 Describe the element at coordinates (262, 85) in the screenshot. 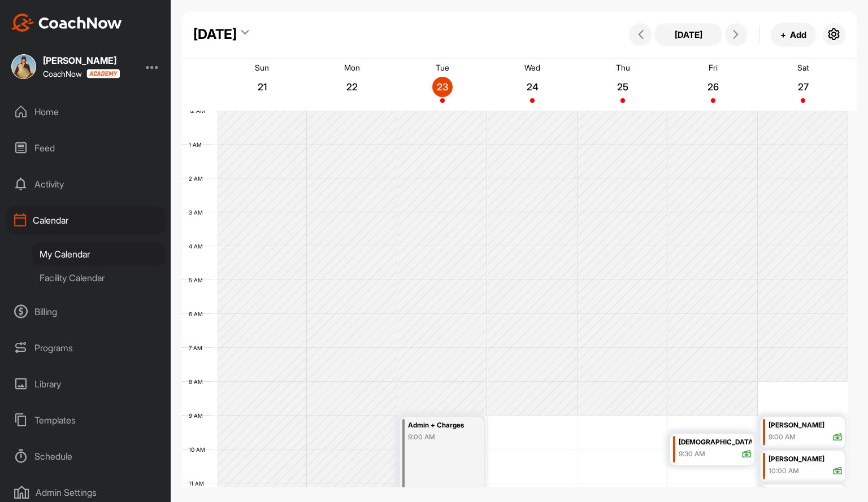

I see `a: September 21, 2025` at that location.